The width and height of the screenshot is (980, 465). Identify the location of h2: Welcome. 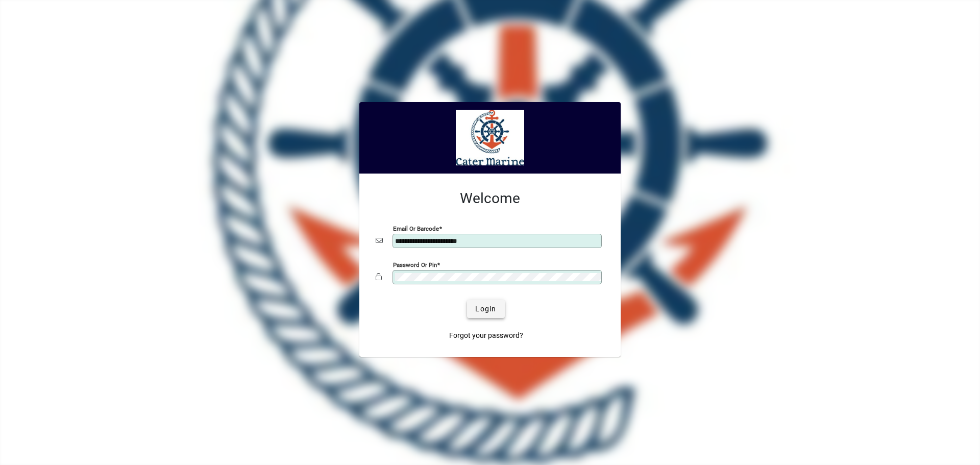
(490, 198).